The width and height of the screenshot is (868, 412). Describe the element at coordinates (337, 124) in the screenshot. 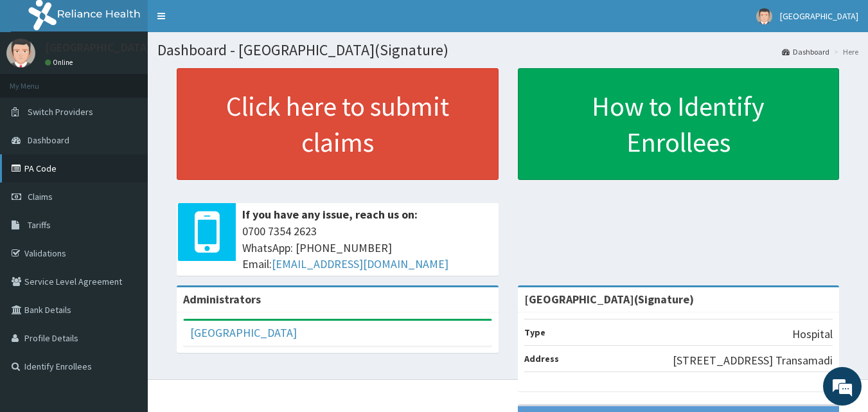

I see `a: Click here to submit claims` at that location.